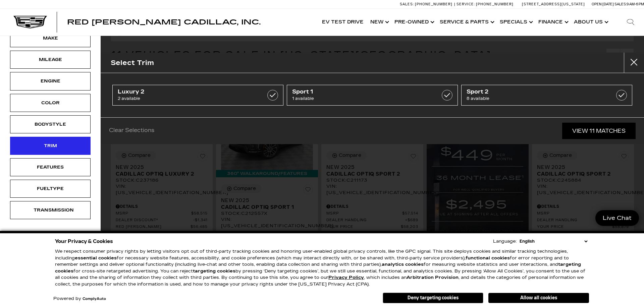 Image resolution: width=644 pixels, height=308 pixels. I want to click on div: FeaturesFeatures, so click(50, 167).